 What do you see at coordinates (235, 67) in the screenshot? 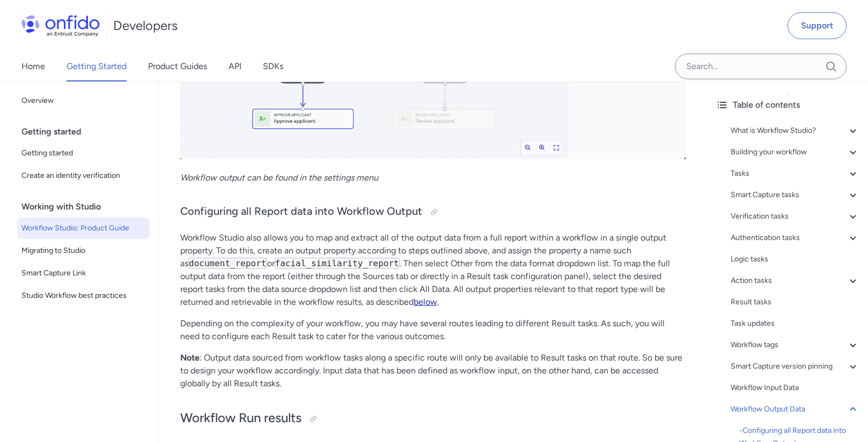
I see `a: API` at bounding box center [235, 67].